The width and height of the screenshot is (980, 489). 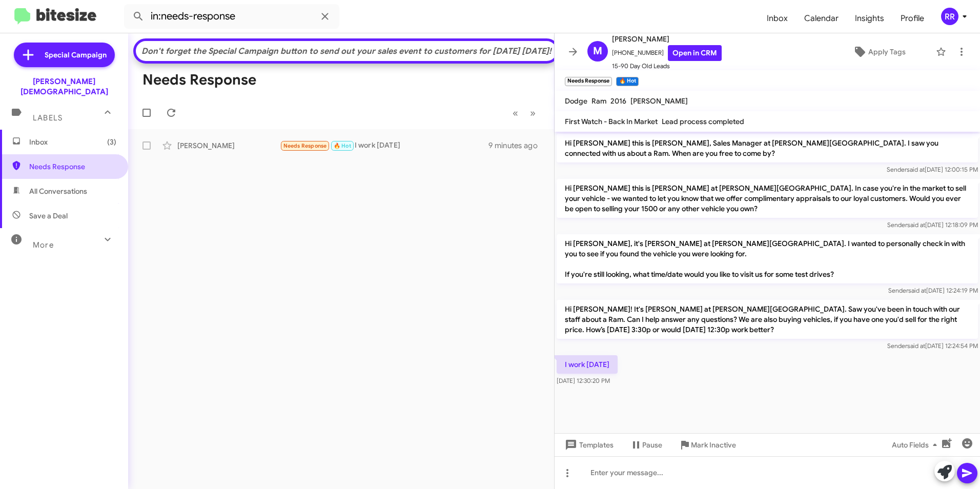 What do you see at coordinates (588, 445) in the screenshot?
I see `button: Templates` at bounding box center [588, 445].